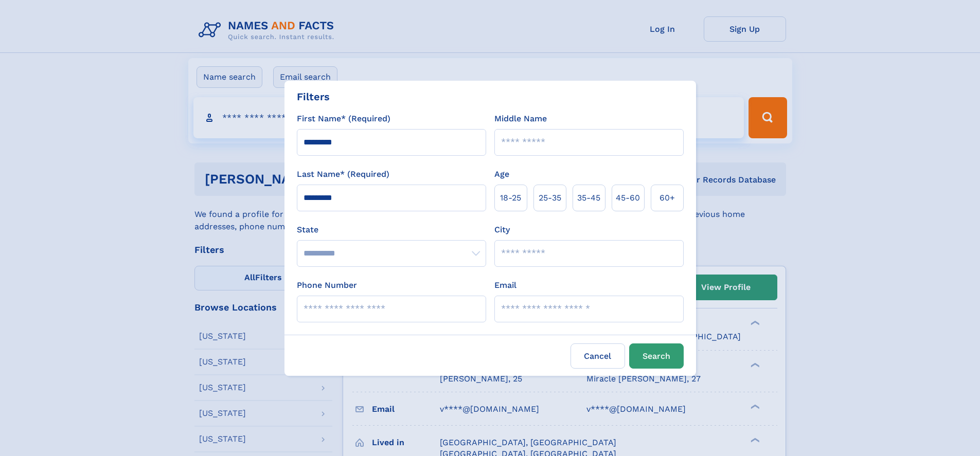  Describe the element at coordinates (667, 198) in the screenshot. I see `span: 60+` at that location.